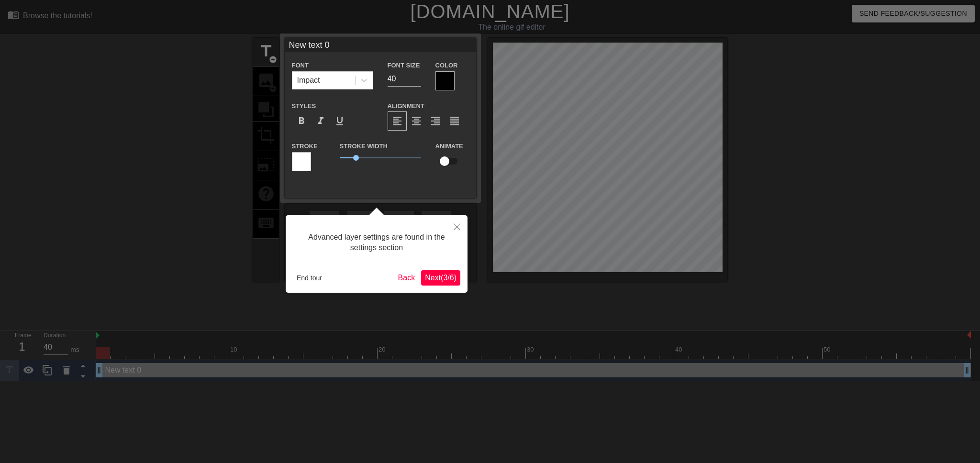 Image resolution: width=980 pixels, height=463 pixels. I want to click on div: Advanced layer settings are found in the settings section, so click(377, 242).